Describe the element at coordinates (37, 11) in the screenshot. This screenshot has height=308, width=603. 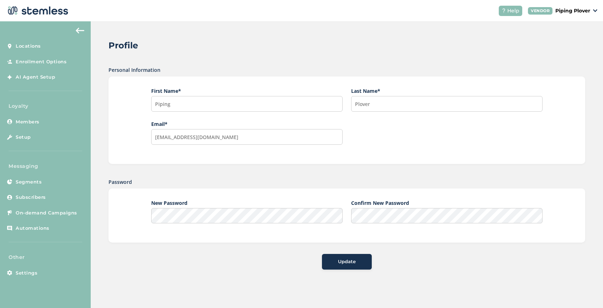
I see `img: logo-dark-0685b13c.svg` at that location.